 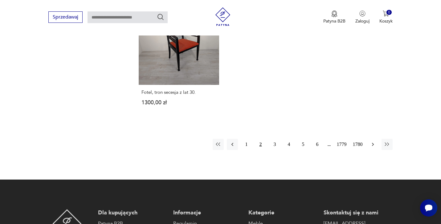 I want to click on div: 0, so click(x=389, y=12).